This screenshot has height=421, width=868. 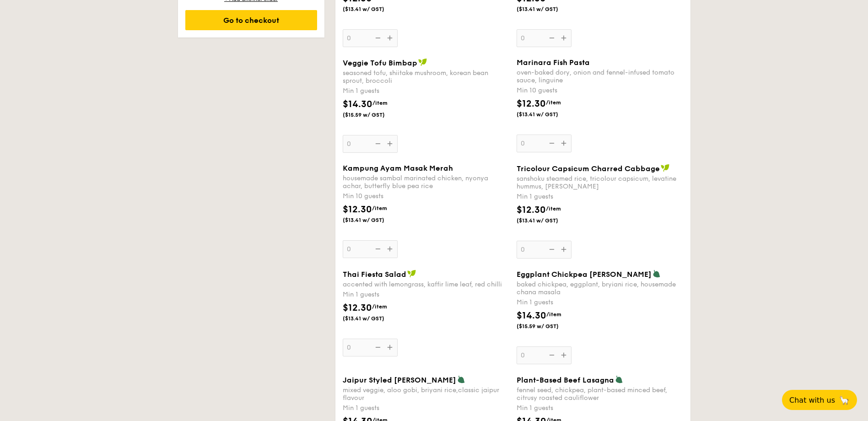 What do you see at coordinates (811, 400) in the screenshot?
I see `span: Chat with us` at bounding box center [811, 400].